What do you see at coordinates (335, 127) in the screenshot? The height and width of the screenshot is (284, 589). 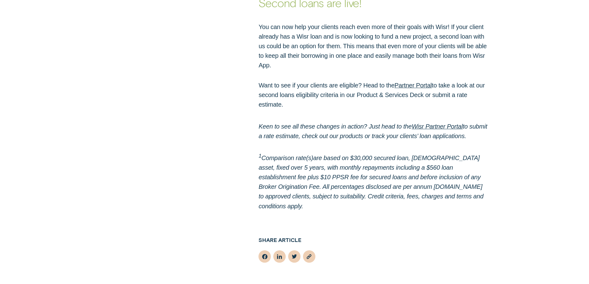 I see `em: Keen to see all these changes in action? Just head to the` at bounding box center [335, 127].